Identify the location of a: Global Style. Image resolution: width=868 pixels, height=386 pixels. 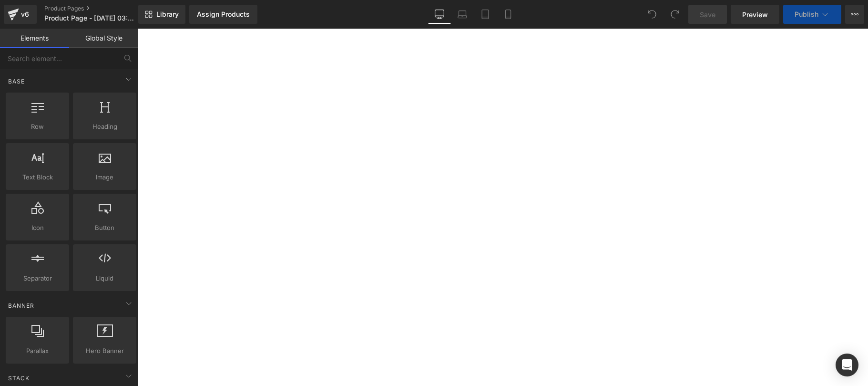
(104, 38).